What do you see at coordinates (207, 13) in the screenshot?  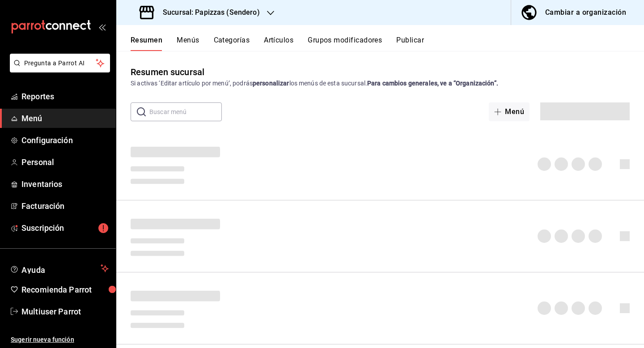 I see `h3: Sucursal: Papizzas (Sendero)` at bounding box center [207, 13].